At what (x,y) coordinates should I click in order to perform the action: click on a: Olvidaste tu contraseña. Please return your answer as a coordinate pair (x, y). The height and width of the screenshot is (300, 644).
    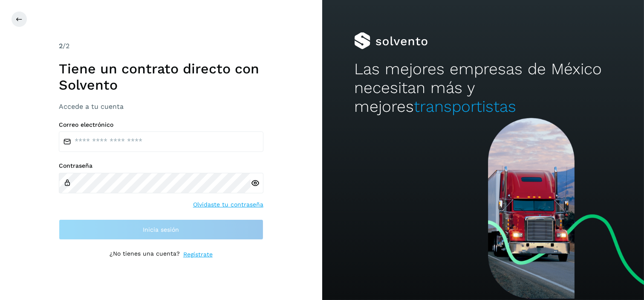
    Looking at the image, I should click on (228, 204).